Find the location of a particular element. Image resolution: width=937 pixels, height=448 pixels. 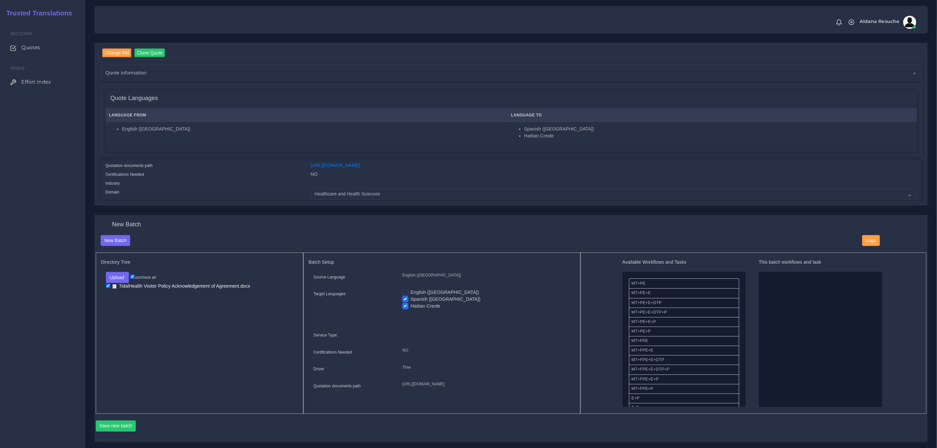

span: Quote information is located at coordinates (126, 72).